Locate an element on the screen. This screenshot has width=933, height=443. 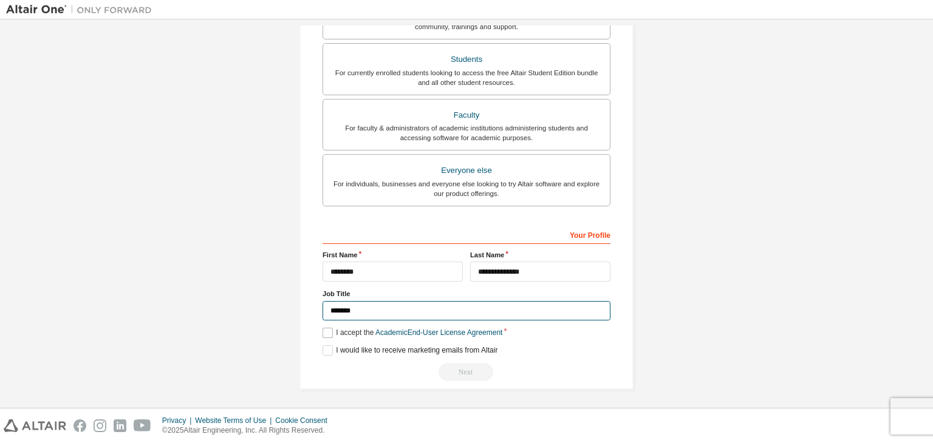
label: I accept the is located at coordinates (412, 333).